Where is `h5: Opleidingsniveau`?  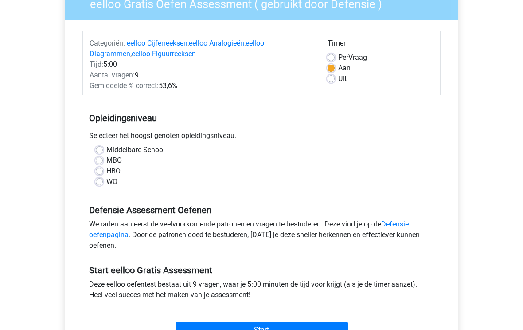
h5: Opleidingsniveau is located at coordinates (261, 118).